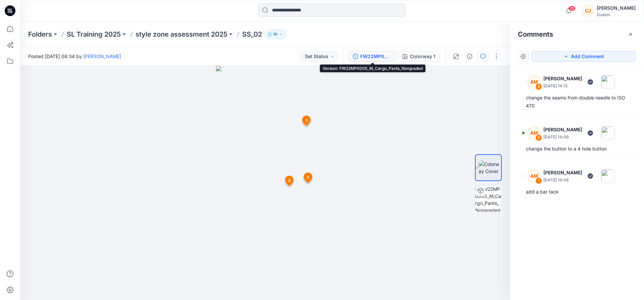 The height and width of the screenshot is (300, 644). Describe the element at coordinates (577, 149) in the screenshot. I see `div: change the button to a 4 hole button` at that location.